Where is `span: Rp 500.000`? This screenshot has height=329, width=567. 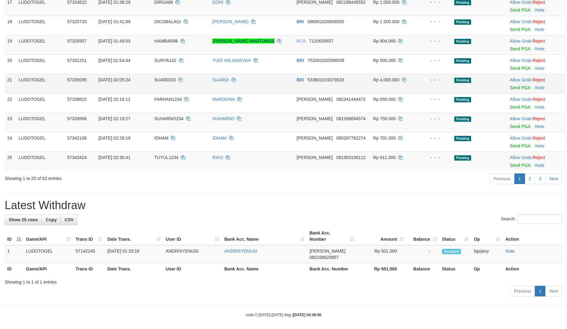 span: Rp 500.000 is located at coordinates (384, 60).